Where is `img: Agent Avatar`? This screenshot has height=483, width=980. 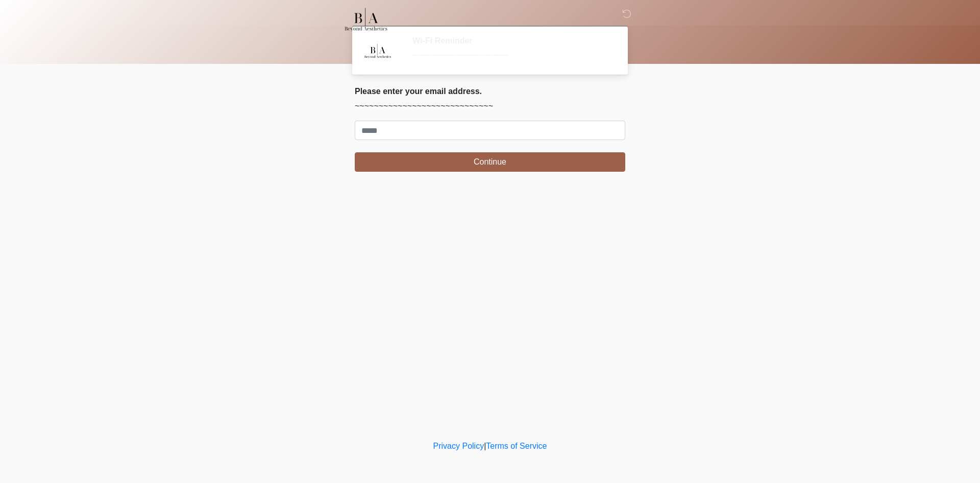 img: Agent Avatar is located at coordinates (378, 51).